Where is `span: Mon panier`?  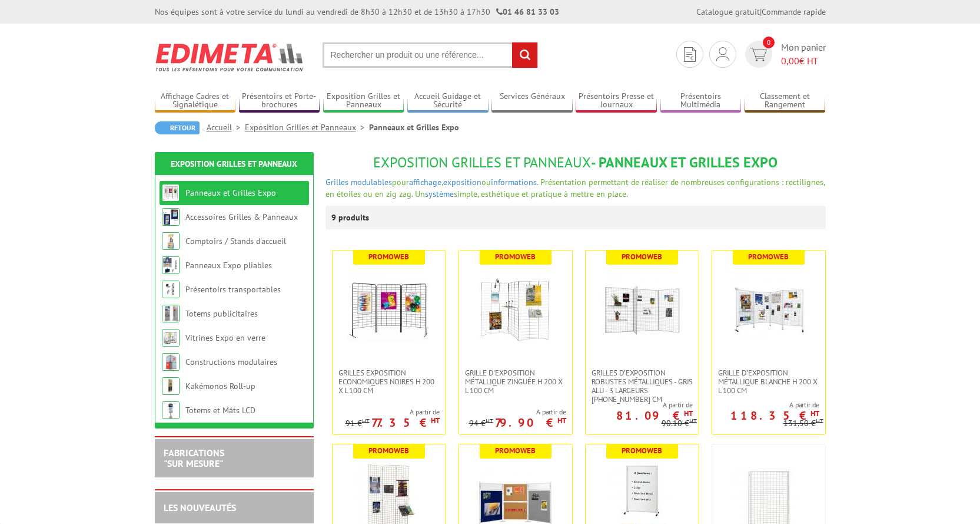 span: Mon panier is located at coordinates (804, 54).